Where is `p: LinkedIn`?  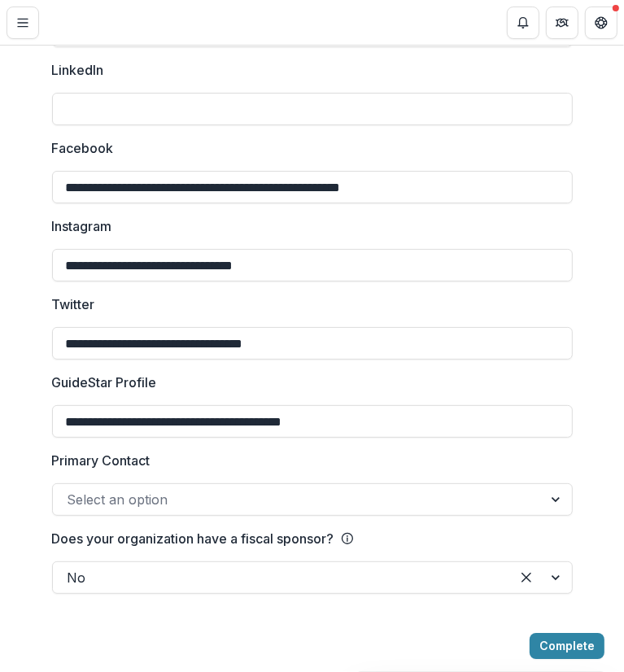
p: LinkedIn is located at coordinates (78, 70).